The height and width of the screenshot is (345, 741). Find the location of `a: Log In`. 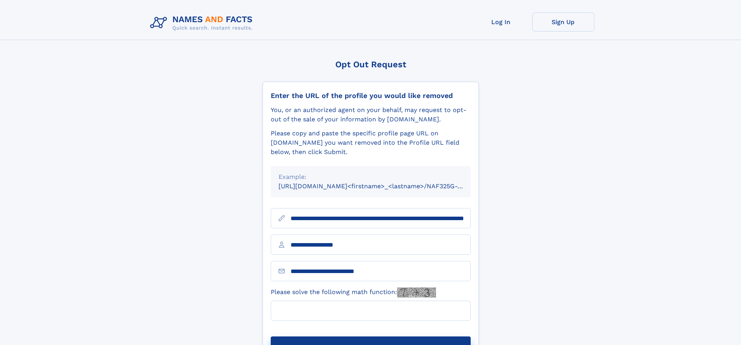

a: Log In is located at coordinates (501, 22).